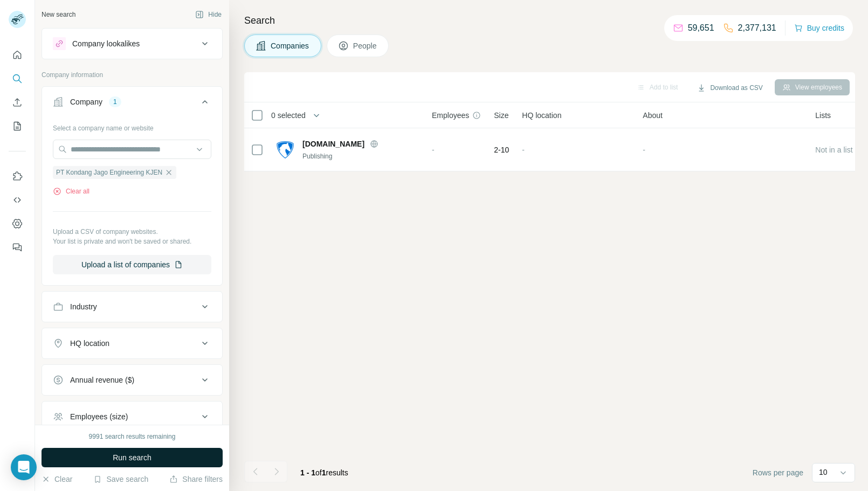 The image size is (868, 491). Describe the element at coordinates (450, 115) in the screenshot. I see `span: Employees` at that location.